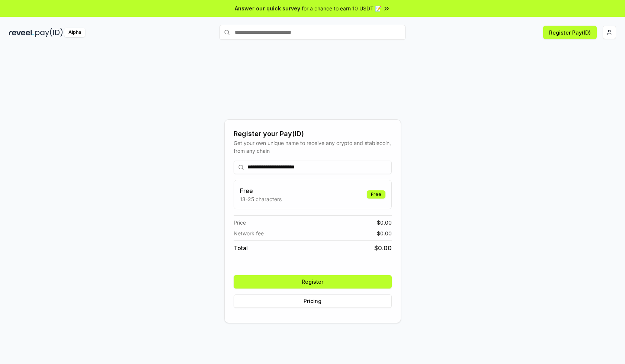 This screenshot has height=364, width=625. I want to click on button: Register, so click(312, 282).